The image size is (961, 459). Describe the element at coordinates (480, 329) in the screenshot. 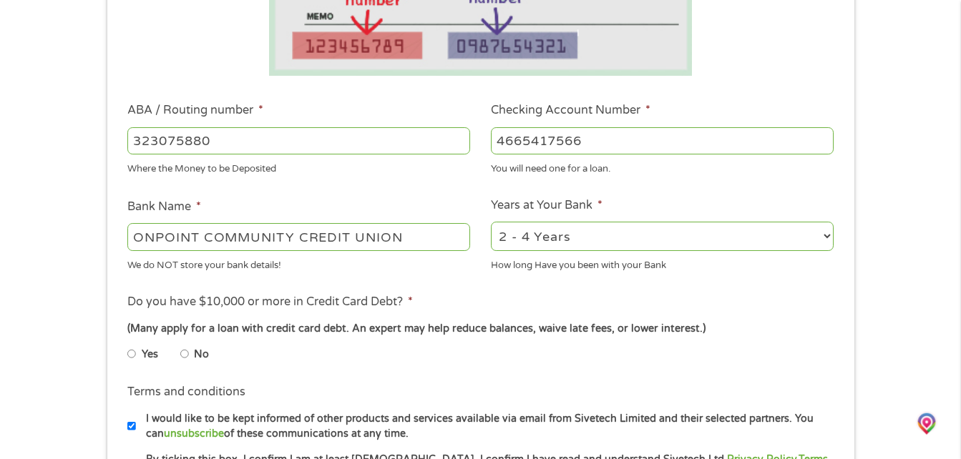

I see `div: (Many apply for a loan with credit card debt. An expert may help reduce balances, waive late fees...` at that location.